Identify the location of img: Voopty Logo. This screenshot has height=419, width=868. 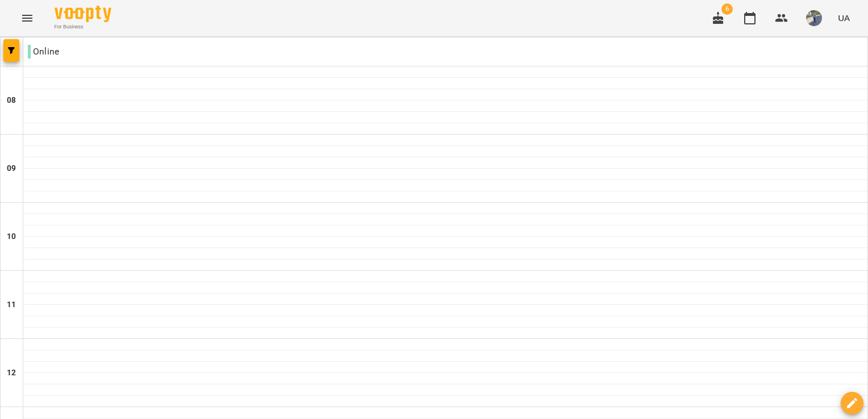
(83, 13).